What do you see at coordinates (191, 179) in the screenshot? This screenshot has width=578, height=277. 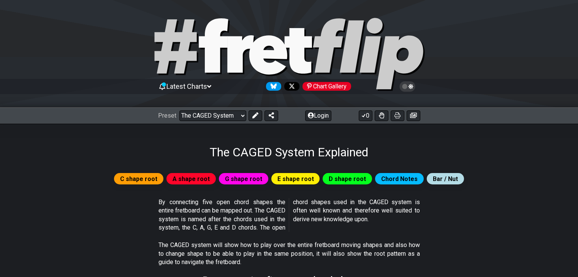 I see `span: A shape root` at bounding box center [191, 179].